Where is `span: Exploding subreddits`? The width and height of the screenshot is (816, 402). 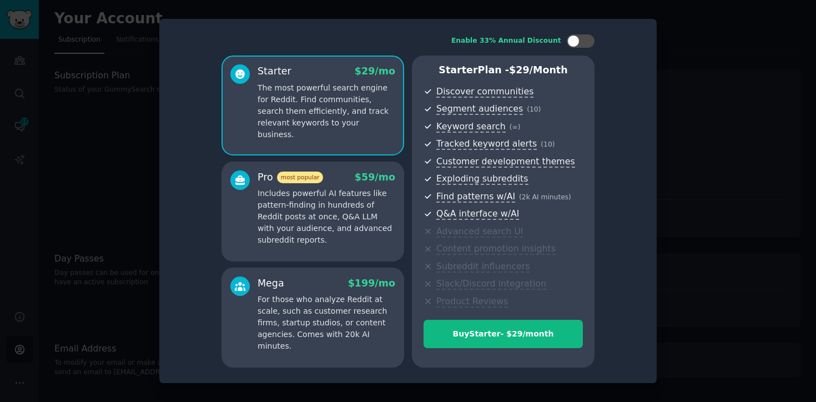
span: Exploding subreddits is located at coordinates (482, 179).